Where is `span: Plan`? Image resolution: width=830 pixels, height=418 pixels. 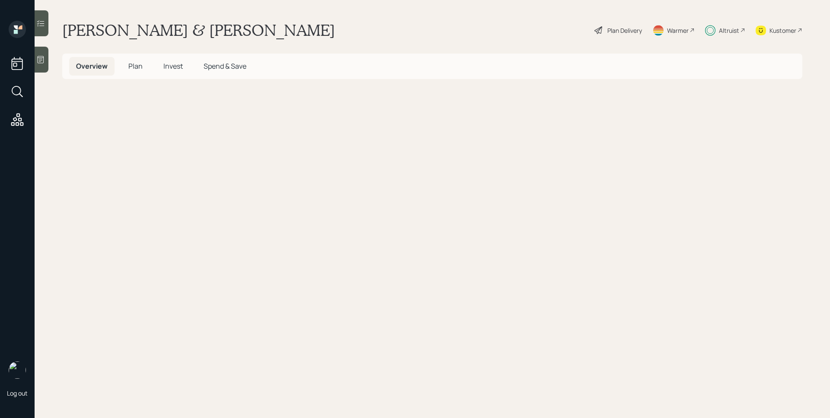
span: Plan is located at coordinates (135, 66).